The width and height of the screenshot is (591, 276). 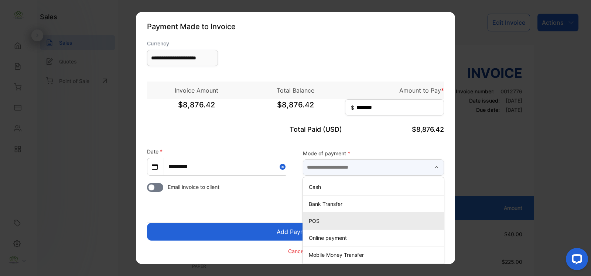 I want to click on p: Cash, so click(x=375, y=186).